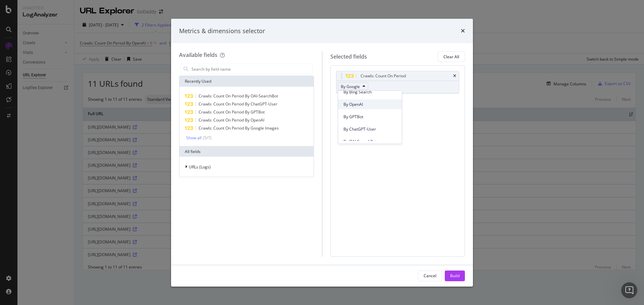  Describe the element at coordinates (238, 104) in the screenshot. I see `span: Crawls: Count On Period By ChatGPT-User` at that location.